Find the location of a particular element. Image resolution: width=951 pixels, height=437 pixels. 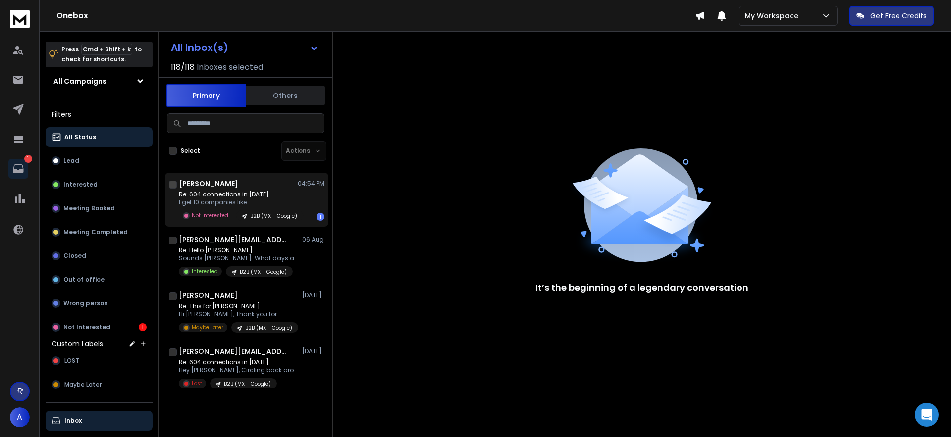

button: All Status is located at coordinates (99, 137).